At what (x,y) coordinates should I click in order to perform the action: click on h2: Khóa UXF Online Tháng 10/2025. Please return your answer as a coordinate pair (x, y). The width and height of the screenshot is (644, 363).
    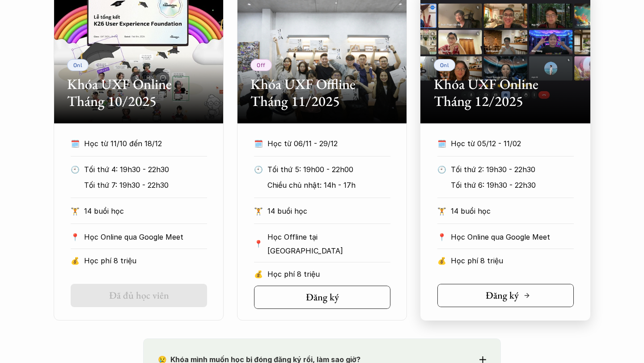
    Looking at the image, I should click on (138, 92).